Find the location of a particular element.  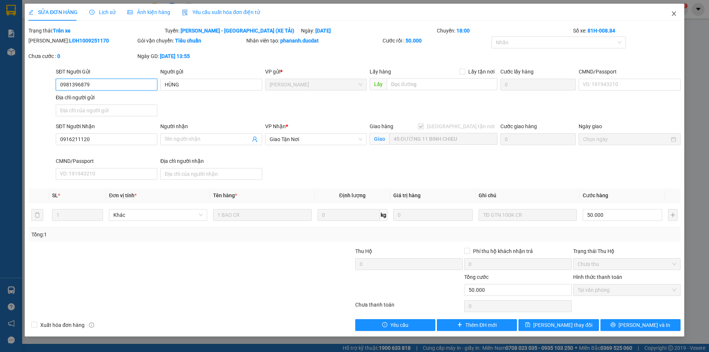

label: Cước lấy hàng is located at coordinates (517, 72).